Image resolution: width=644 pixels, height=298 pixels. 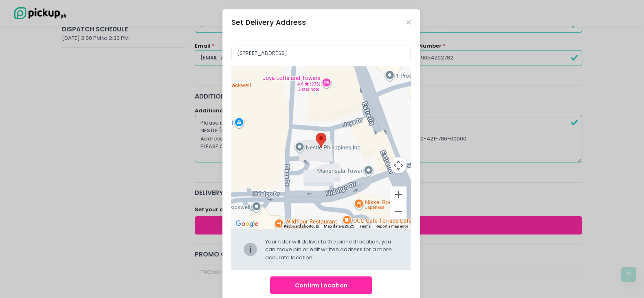 I want to click on button: Confirm Location, so click(x=321, y=285).